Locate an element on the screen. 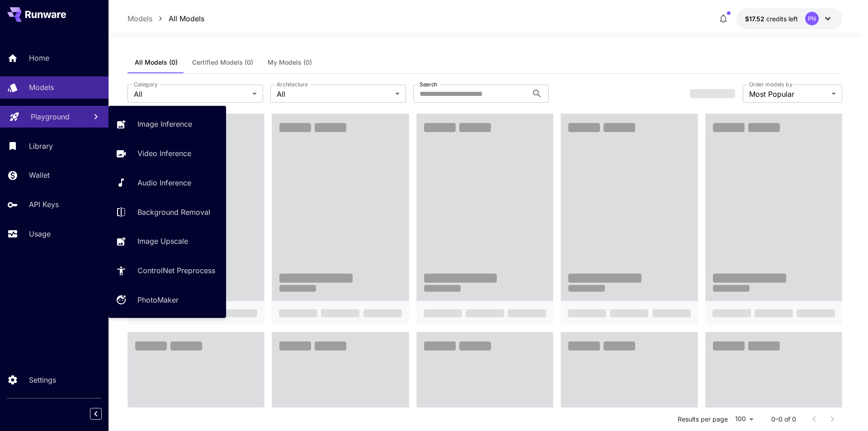 The height and width of the screenshot is (431, 868). a: ControlNet Preprocess is located at coordinates (168, 270).